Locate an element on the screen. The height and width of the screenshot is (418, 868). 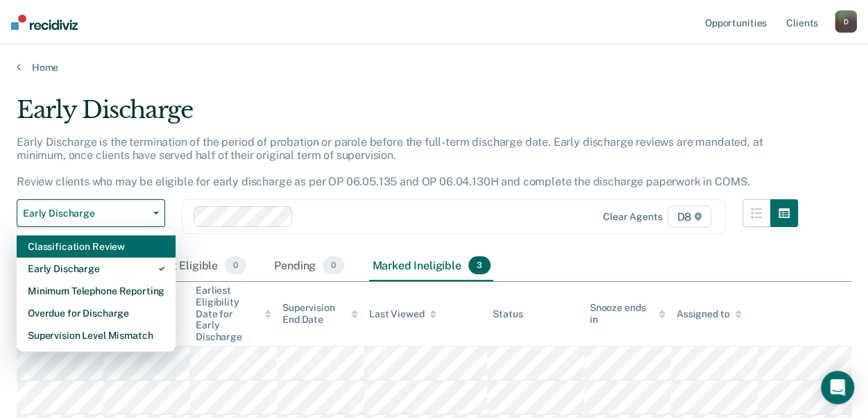
div: Snooze ends in is located at coordinates (627, 314).